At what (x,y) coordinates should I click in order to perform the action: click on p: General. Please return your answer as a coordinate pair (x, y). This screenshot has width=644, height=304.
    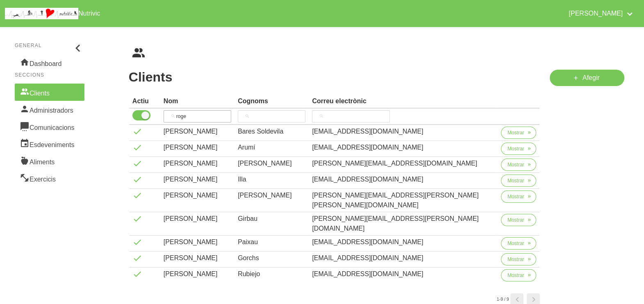
    Looking at the image, I should click on (49, 46).